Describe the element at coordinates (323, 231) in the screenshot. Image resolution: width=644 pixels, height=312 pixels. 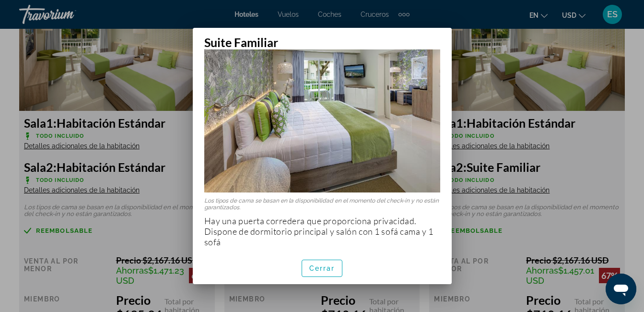
I see `p: Hay una puerta corredera que proporciona privacidad. Dispone de dormitorio principal y salón con ...` at that location.